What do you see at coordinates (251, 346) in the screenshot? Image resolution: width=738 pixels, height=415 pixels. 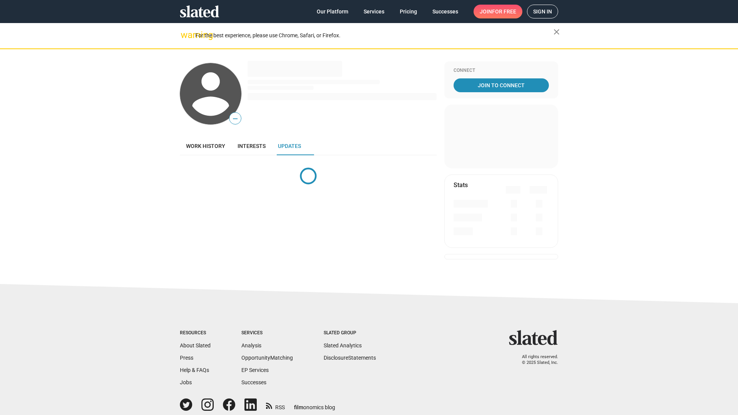 I see `a: Analysis` at bounding box center [251, 346].